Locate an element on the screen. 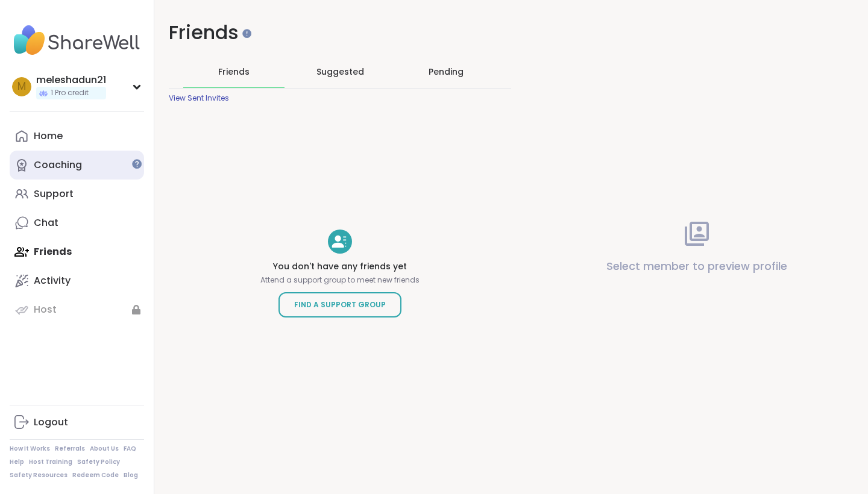  div: Chat is located at coordinates (46, 223).